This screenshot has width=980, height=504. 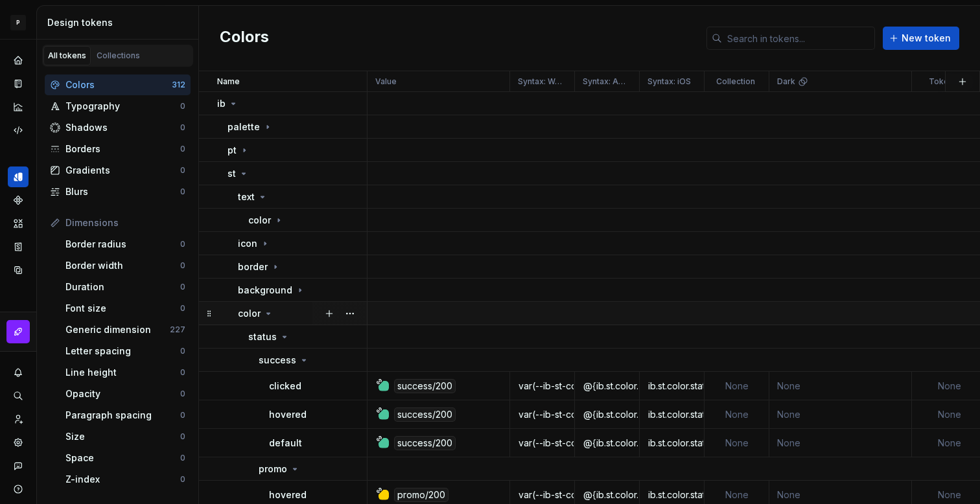 I want to click on p: Syntax: iOS, so click(x=669, y=82).